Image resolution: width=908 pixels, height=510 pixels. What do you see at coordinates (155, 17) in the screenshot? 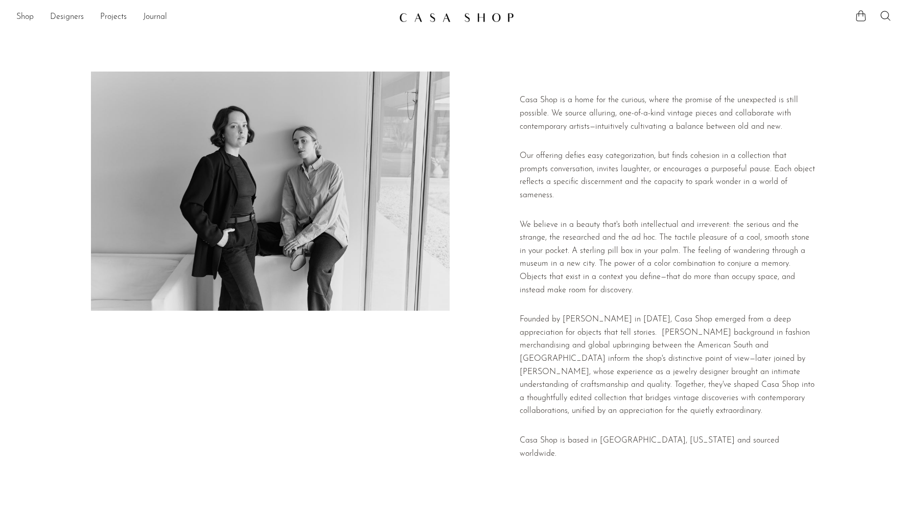
I see `a: Journal` at bounding box center [155, 17].